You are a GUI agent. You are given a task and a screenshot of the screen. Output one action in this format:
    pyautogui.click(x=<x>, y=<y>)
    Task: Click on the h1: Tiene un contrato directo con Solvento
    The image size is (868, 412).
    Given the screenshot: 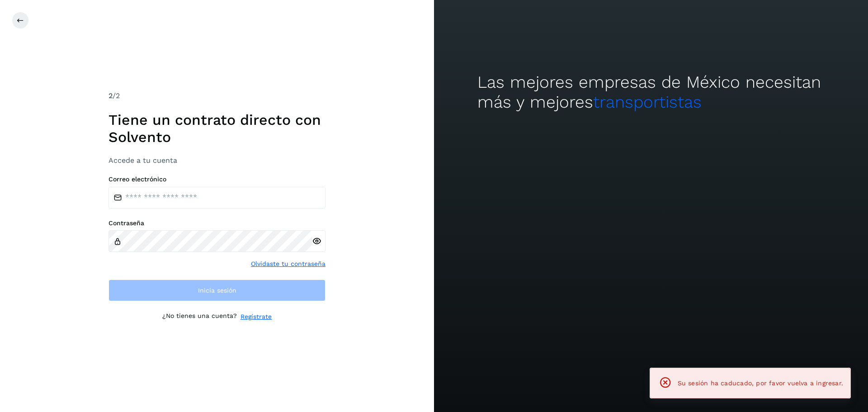 What is the action you would take?
    pyautogui.click(x=217, y=128)
    